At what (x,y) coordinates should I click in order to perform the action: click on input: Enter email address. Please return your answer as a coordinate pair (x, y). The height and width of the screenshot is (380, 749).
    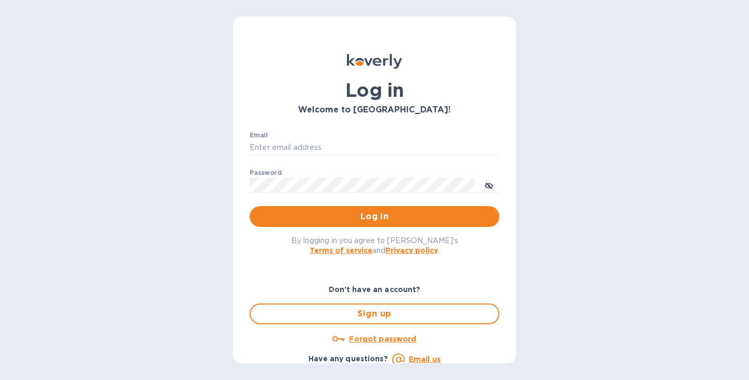
    Looking at the image, I should click on (374, 148).